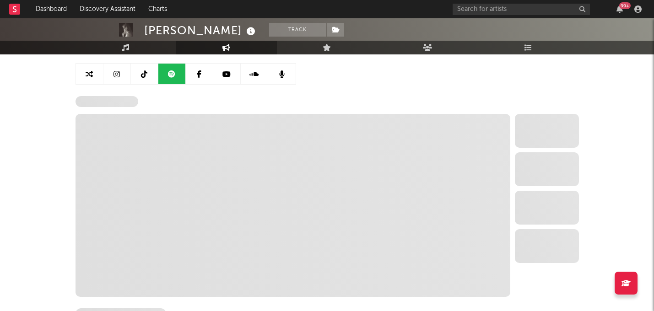 This screenshot has width=654, height=311. Describe the element at coordinates (522, 9) in the screenshot. I see `input: Search for artists` at that location.